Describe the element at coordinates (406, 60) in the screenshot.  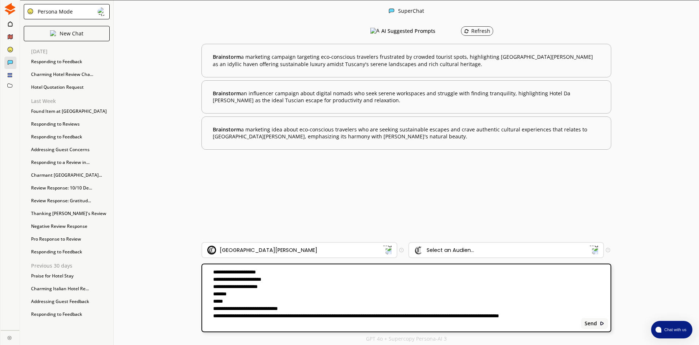
I see `b: a marketing campaign targeting eco-conscious travelers frustrated by crowded tourist spots, highl...` at that location.